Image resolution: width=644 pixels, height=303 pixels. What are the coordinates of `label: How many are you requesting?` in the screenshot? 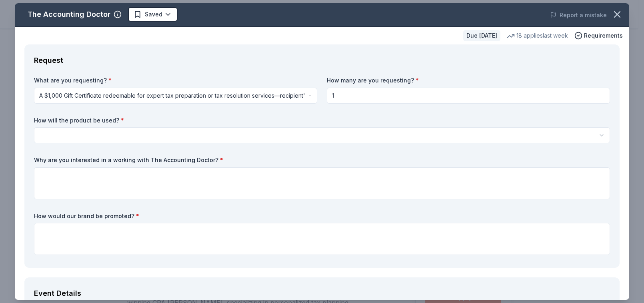 It's located at (468, 80).